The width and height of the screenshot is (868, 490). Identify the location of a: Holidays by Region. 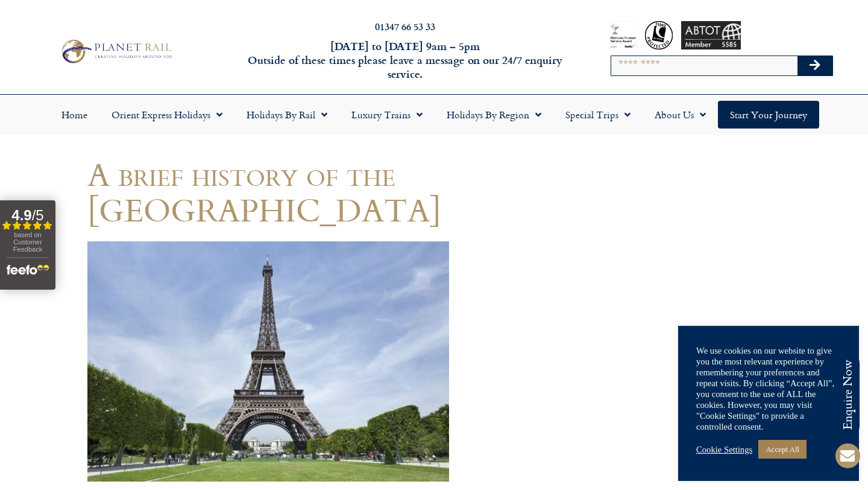
(494, 115).